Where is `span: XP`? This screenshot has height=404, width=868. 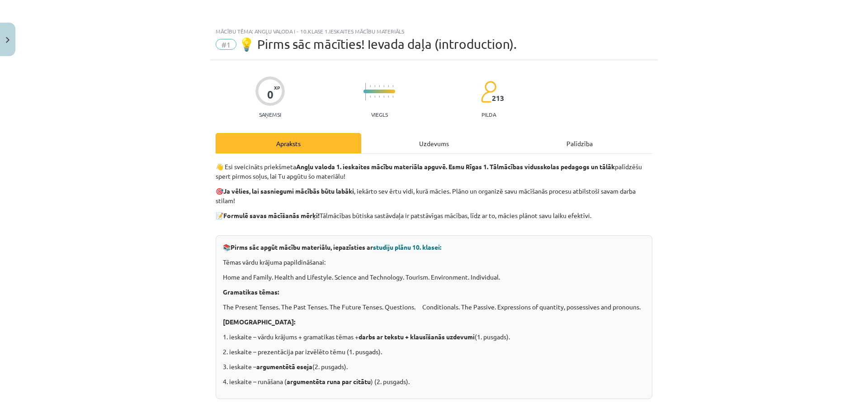
span: XP is located at coordinates (277, 87).